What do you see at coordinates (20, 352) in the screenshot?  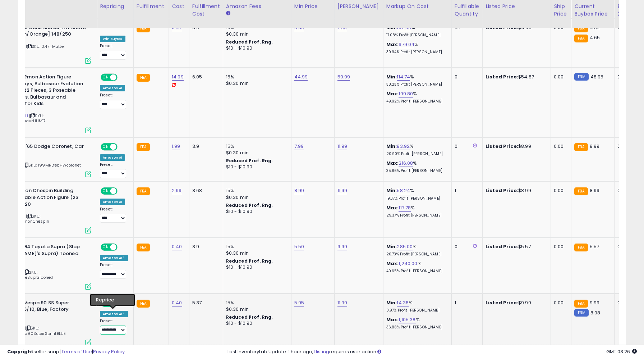 I see `strong: Copyright` at bounding box center [20, 352].